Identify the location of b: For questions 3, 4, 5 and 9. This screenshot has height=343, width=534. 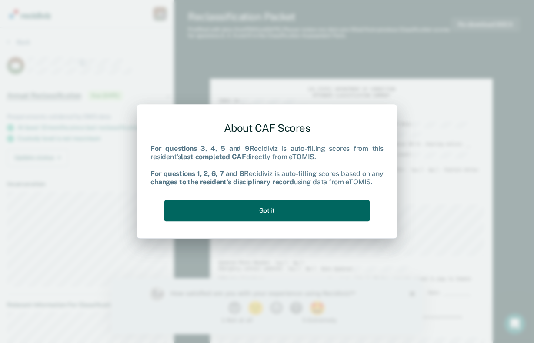
(200, 149).